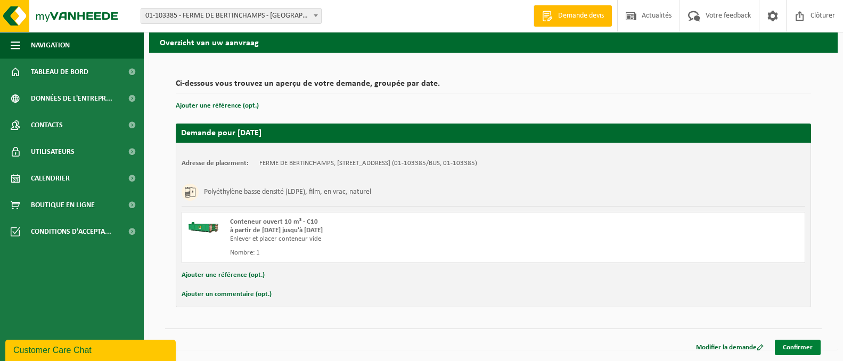 This screenshot has width=843, height=361. I want to click on a: Modifier la demande, so click(730, 347).